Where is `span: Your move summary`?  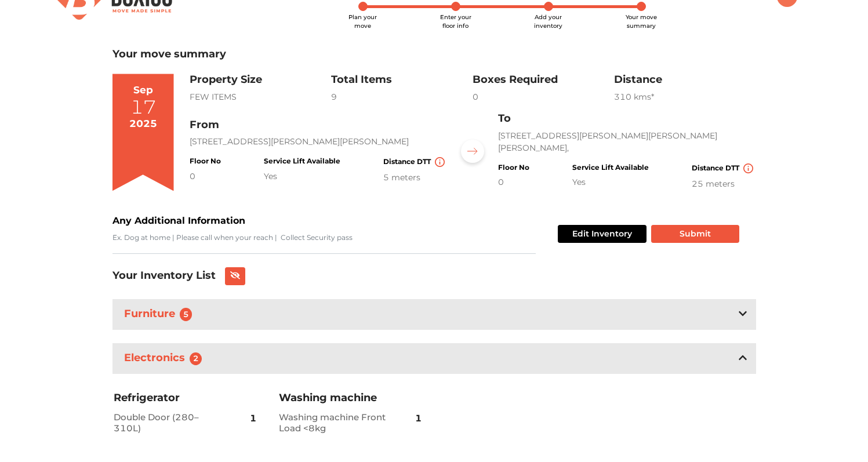
span: Your move summary is located at coordinates (641, 22).